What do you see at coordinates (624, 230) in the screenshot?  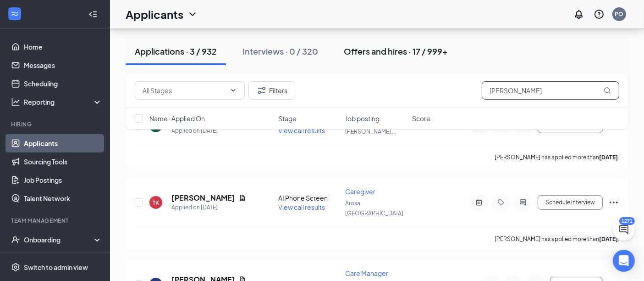 I see `svg: ChatActive` at bounding box center [624, 230].